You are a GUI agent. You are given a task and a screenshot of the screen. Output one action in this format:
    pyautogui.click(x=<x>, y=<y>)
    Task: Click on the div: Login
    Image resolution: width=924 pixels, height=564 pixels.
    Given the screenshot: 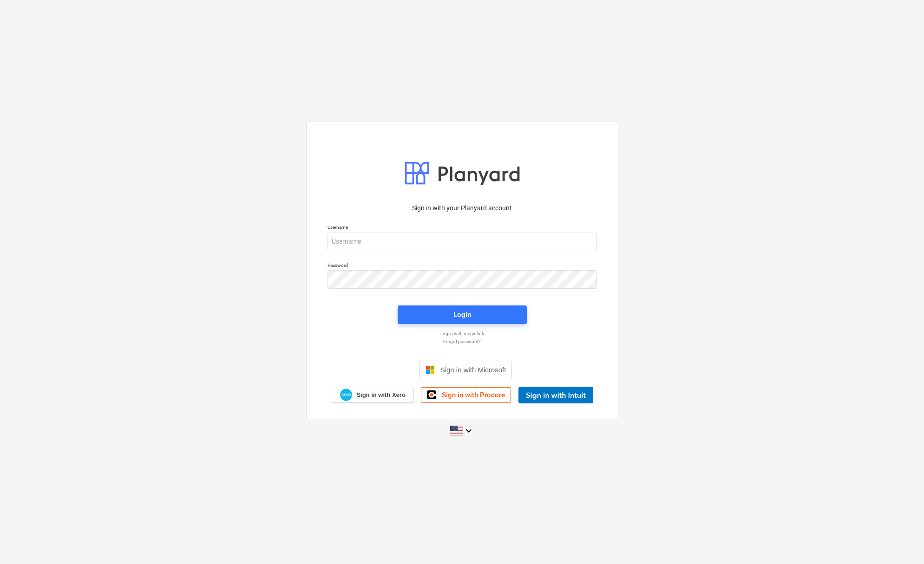 What is the action you would take?
    pyautogui.click(x=462, y=315)
    